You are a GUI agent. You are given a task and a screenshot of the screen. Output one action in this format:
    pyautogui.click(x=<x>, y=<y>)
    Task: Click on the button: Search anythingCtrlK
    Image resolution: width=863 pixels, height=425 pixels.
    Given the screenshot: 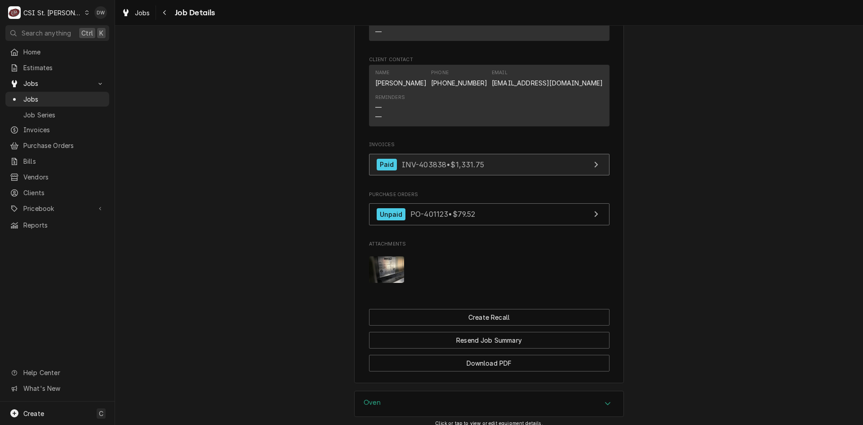 What is the action you would take?
    pyautogui.click(x=57, y=33)
    